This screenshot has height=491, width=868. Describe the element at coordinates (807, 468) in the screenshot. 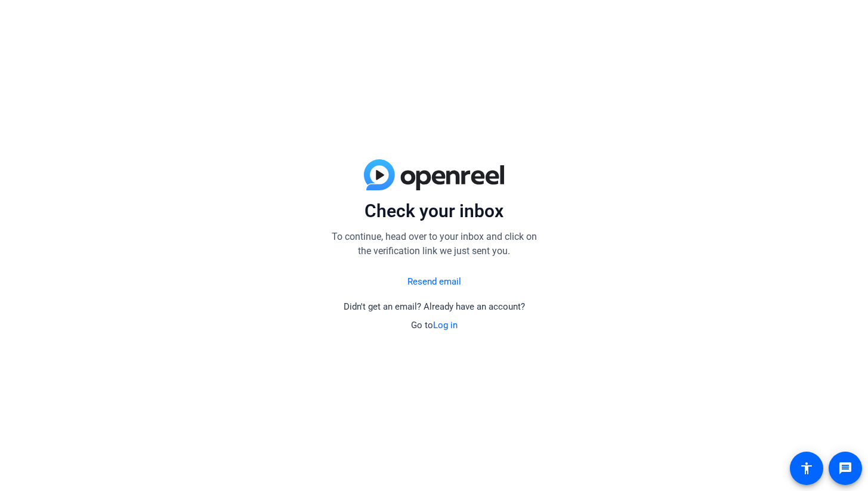

I see `mat-icon: accessibility` at that location.